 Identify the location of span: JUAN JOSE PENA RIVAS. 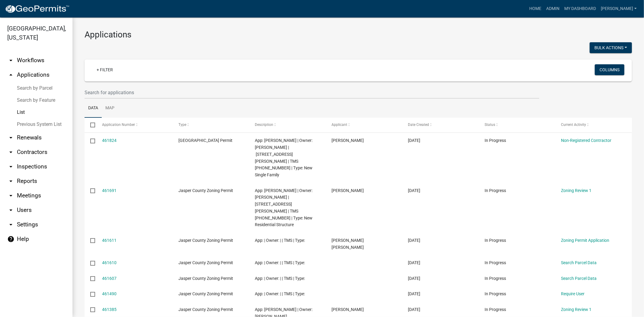
(347, 243).